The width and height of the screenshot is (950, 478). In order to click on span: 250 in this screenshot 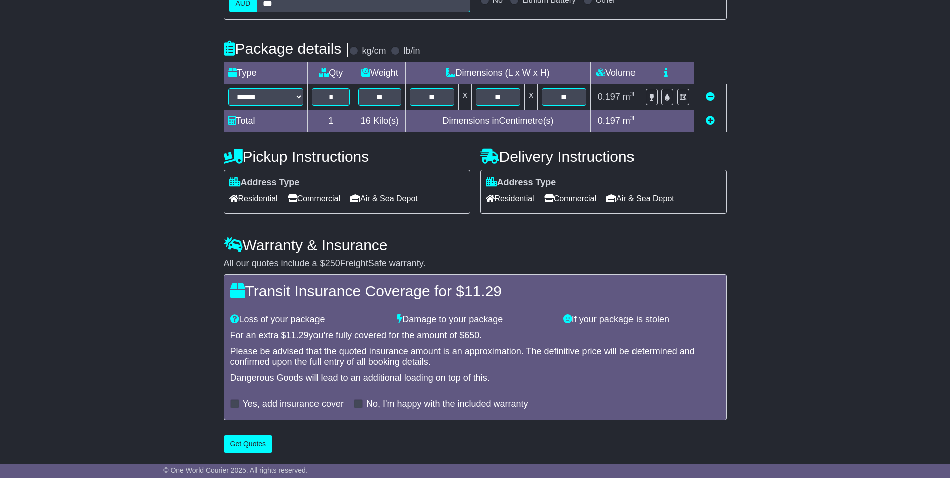, I will do `click(333, 263)`.